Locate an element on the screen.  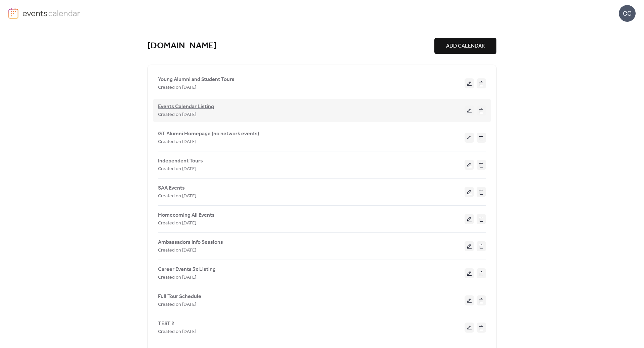
a: SAA Events is located at coordinates (171, 188).